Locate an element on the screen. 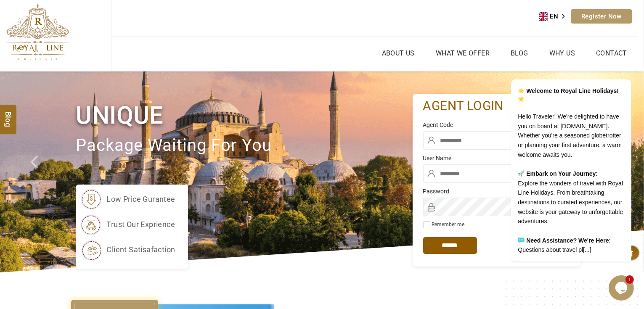  img: :speech_balloon: is located at coordinates (37, 247).